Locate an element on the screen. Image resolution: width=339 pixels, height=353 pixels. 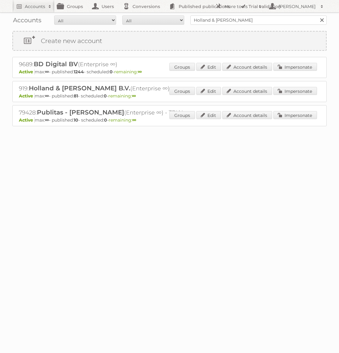
h2: 79428: (Enterprise ∞) - TRIAL is located at coordinates (127, 113).